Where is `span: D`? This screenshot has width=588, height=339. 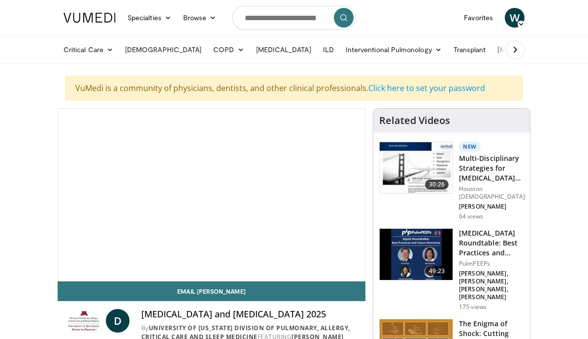 span: D is located at coordinates (118, 321).